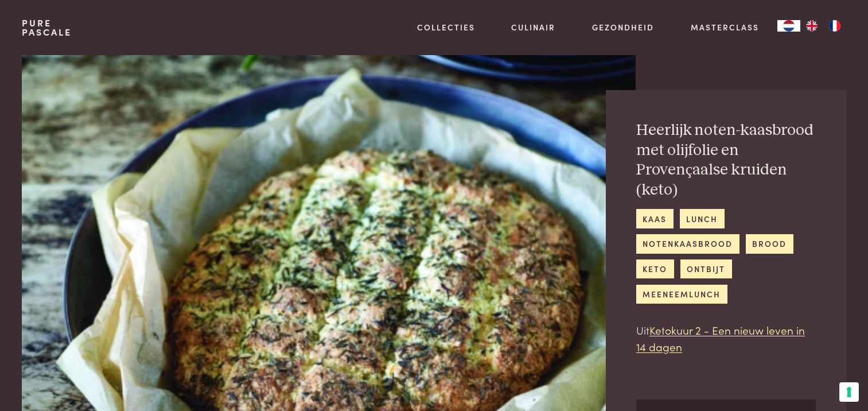 This screenshot has height=411, width=868. I want to click on a: NL, so click(789, 26).